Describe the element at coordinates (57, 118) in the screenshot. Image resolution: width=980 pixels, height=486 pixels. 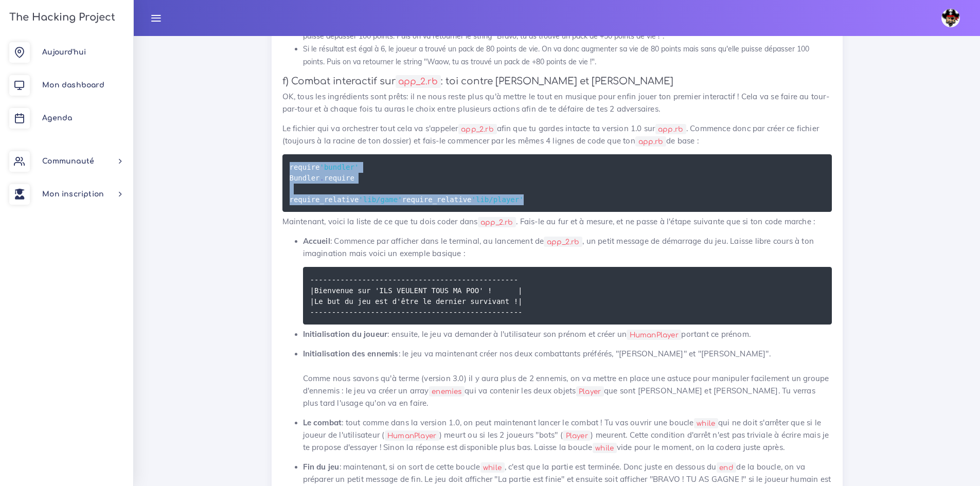
I see `span: Agenda` at that location.